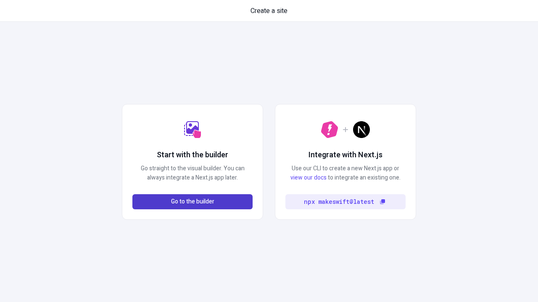 This screenshot has height=302, width=538. What do you see at coordinates (269, 11) in the screenshot?
I see `span: Create a site` at bounding box center [269, 11].